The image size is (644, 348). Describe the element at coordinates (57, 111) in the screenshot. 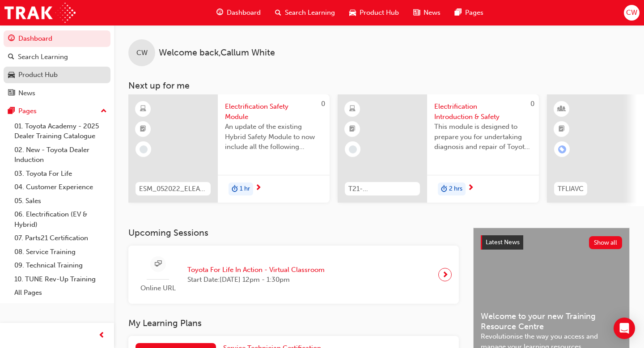

I see `button: Pages` at that location.